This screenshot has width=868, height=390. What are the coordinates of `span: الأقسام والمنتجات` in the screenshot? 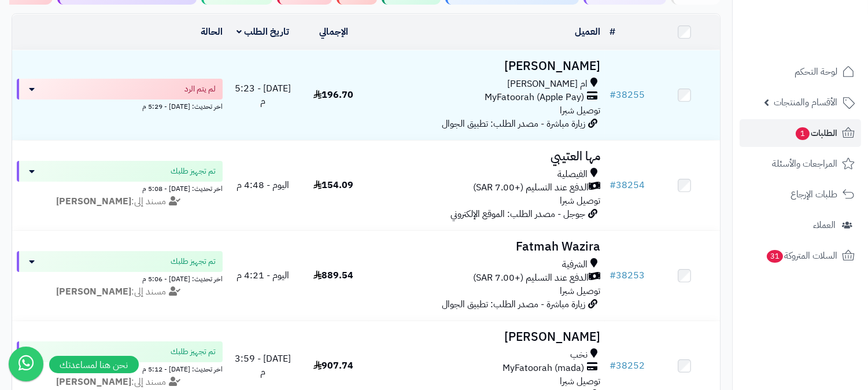 It's located at (806, 102).